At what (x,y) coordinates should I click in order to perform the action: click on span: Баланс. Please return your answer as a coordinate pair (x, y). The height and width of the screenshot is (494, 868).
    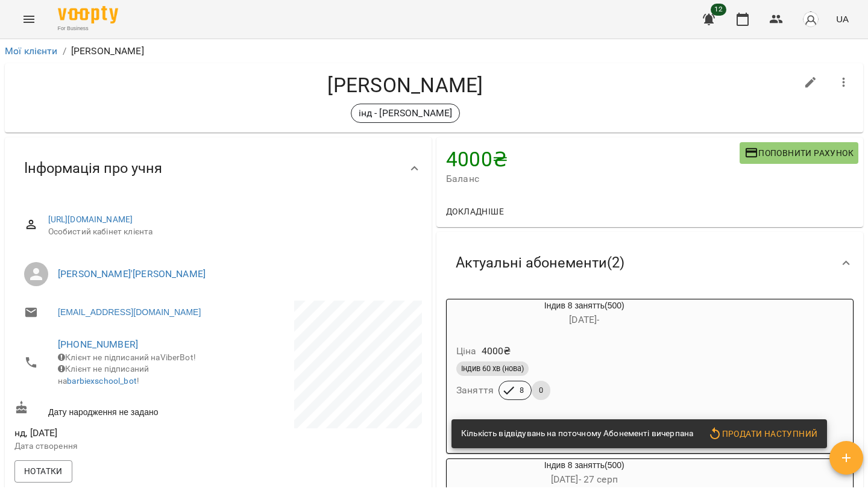
    Looking at the image, I should click on (593, 179).